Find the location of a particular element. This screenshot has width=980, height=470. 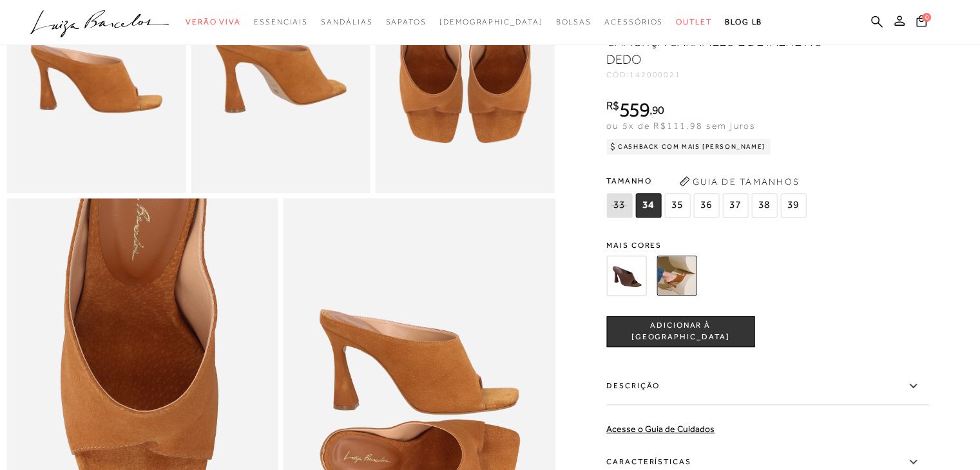

span: Mais cores is located at coordinates (767, 245).